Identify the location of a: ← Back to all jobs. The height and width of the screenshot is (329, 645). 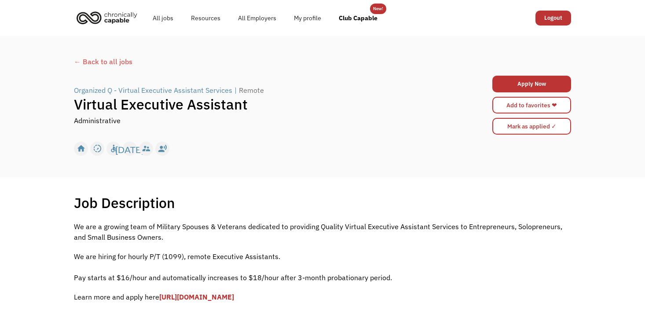
(322, 62).